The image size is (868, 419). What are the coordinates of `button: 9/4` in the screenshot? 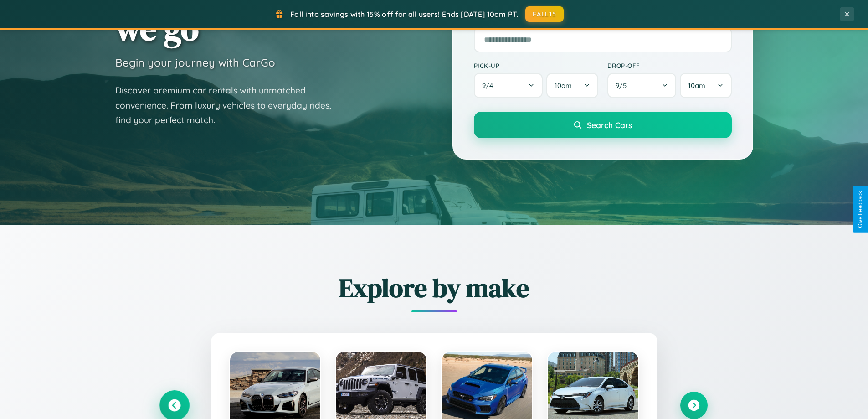 It's located at (509, 85).